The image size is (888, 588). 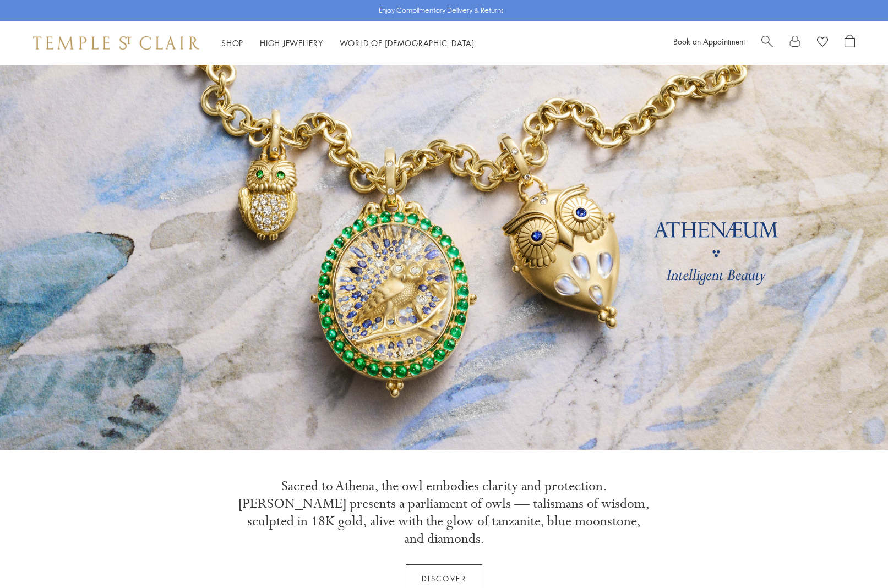 I want to click on img: Temple St. Clair, so click(x=116, y=42).